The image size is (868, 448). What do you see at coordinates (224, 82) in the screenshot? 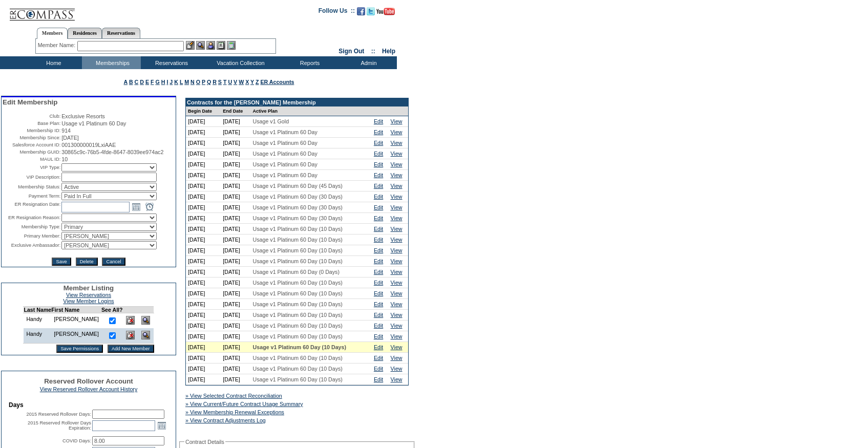
I see `a: T` at bounding box center [224, 82].